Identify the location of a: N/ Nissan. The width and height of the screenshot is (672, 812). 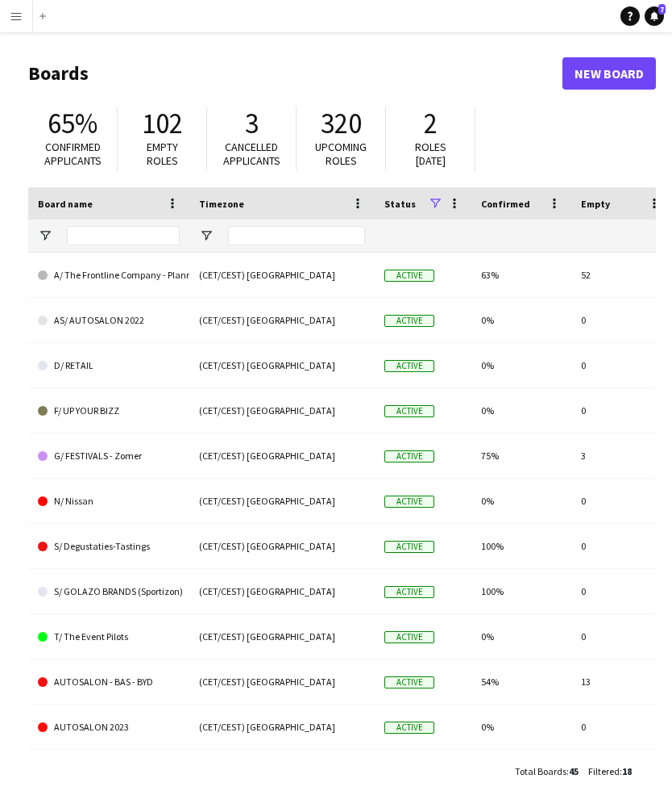
(109, 501).